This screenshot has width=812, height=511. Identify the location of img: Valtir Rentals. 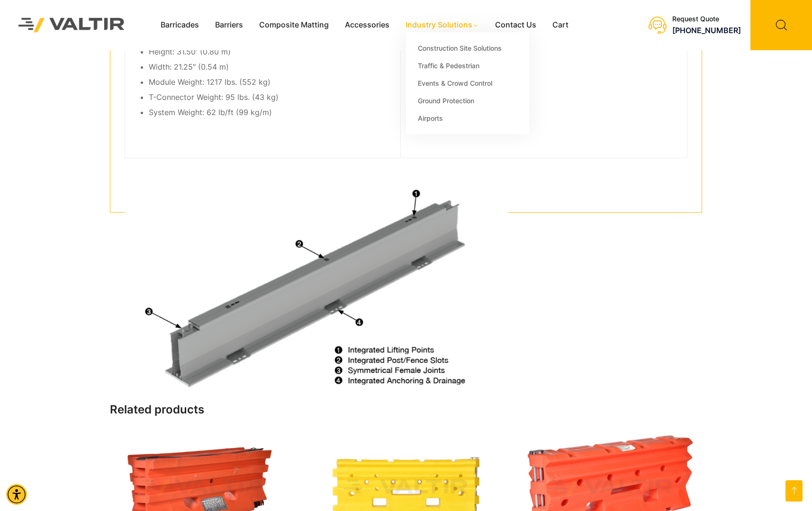
(72, 25).